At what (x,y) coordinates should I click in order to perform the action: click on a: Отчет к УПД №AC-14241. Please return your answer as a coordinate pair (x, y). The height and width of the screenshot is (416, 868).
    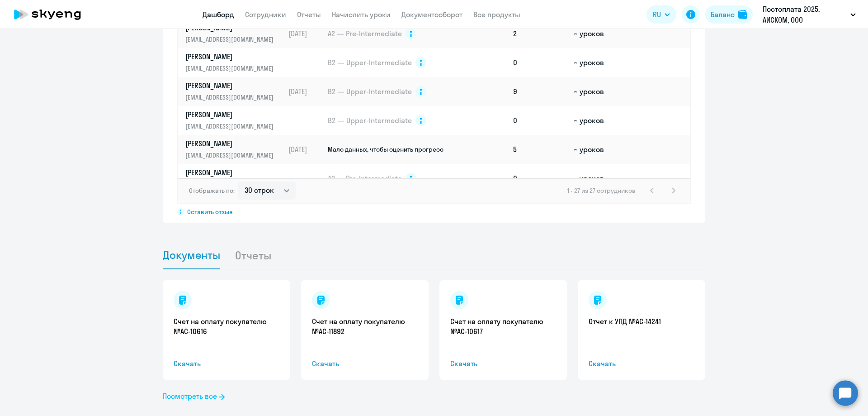
    Looking at the image, I should click on (642, 321).